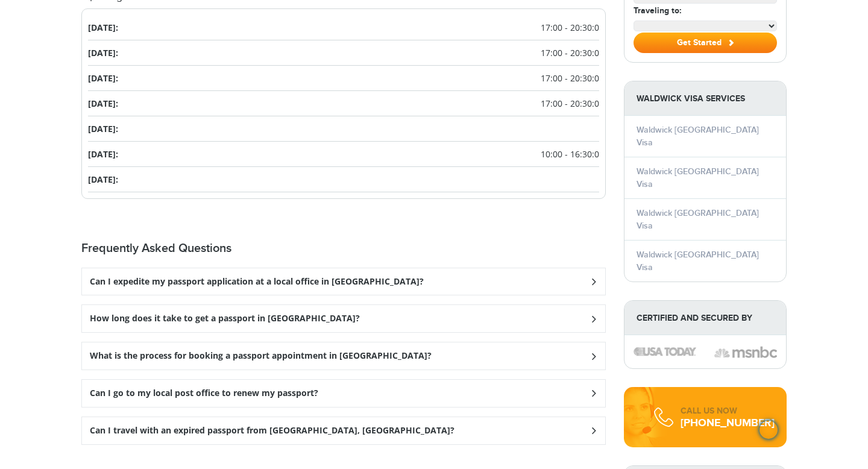 The width and height of the screenshot is (868, 469). I want to click on div: CALL US NOW, so click(728, 411).